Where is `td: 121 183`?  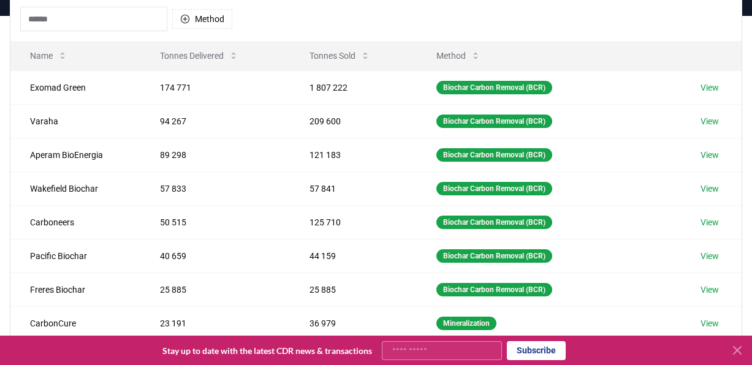 td: 121 183 is located at coordinates (353, 155).